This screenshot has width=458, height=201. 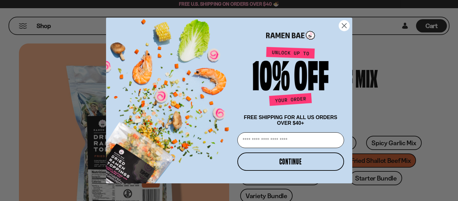 I want to click on img: ce7035ce-2e49-461c-ae4b-8ade7372f32c.png, so click(x=170, y=98).